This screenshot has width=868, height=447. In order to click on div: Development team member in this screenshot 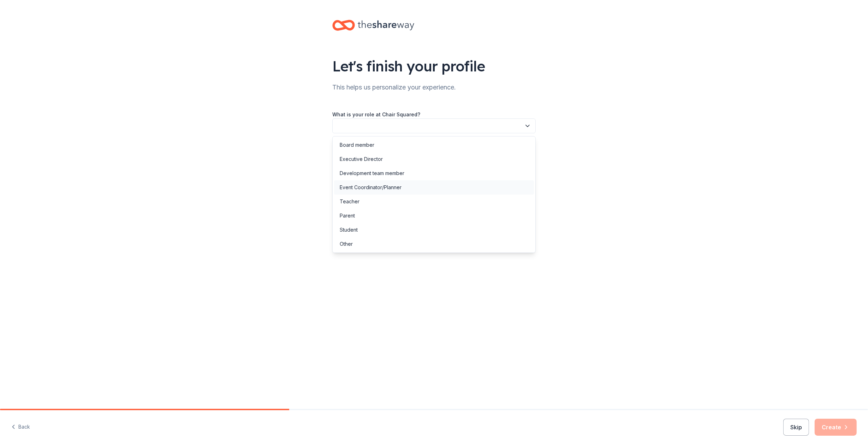, I will do `click(372, 173)`.